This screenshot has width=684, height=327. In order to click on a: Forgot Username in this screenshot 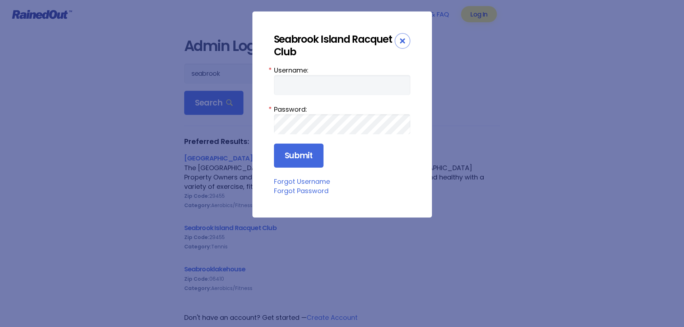, I will do `click(302, 181)`.